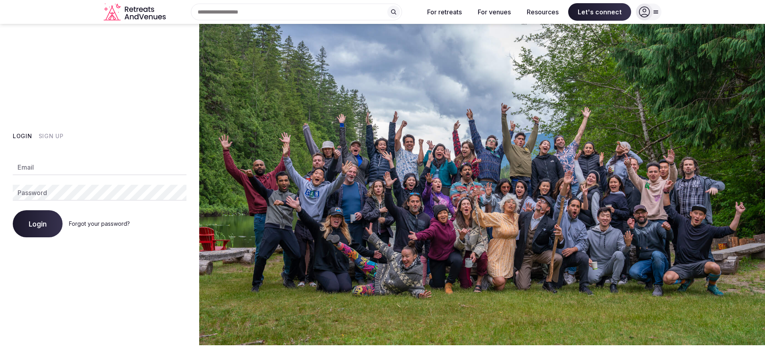 The height and width of the screenshot is (350, 765). Describe the element at coordinates (600, 12) in the screenshot. I see `span: Let's connect` at that location.